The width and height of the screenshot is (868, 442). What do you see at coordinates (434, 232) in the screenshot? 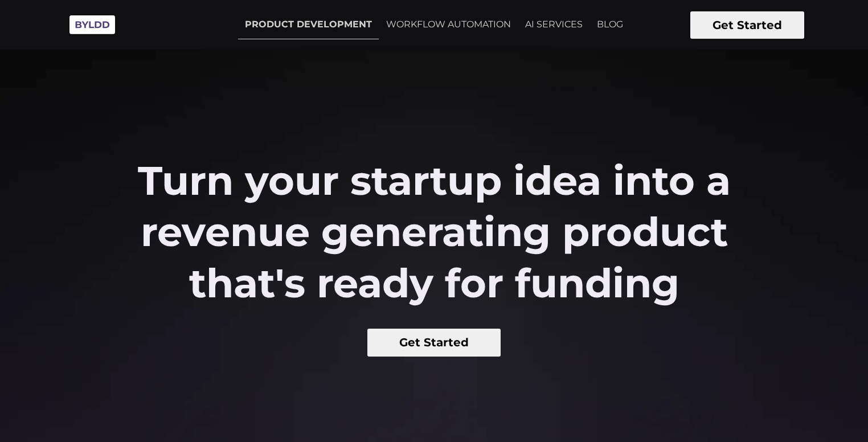
I see `h2: Turn your startup idea into a revenue generating product that's ready for funding` at bounding box center [434, 232].